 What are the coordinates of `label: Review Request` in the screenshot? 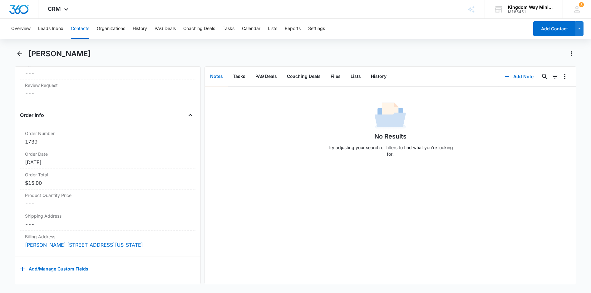 It's located at (107, 85).